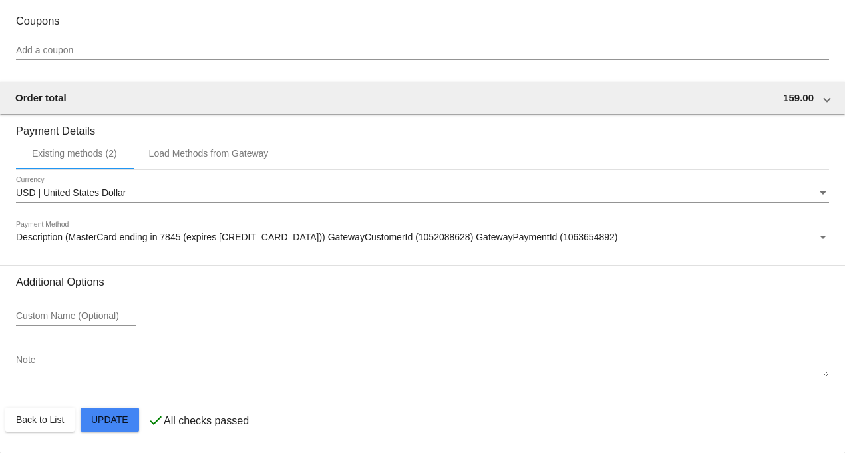  What do you see at coordinates (209, 153) in the screenshot?
I see `div: Load Methods from Gateway` at bounding box center [209, 153].